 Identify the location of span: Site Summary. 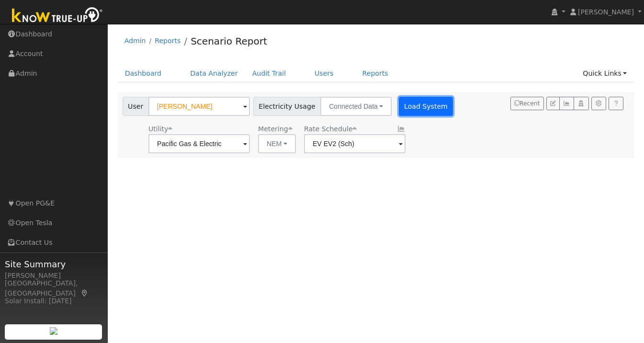
(53, 264).